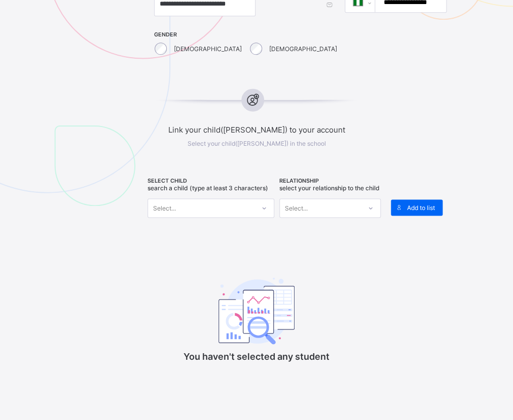 Image resolution: width=513 pixels, height=420 pixels. I want to click on span: RELATIONSHIP, so click(330, 181).